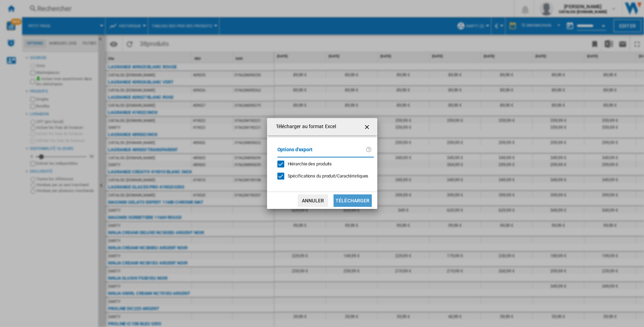  Describe the element at coordinates (313, 200) in the screenshot. I see `button: Annuler` at that location.